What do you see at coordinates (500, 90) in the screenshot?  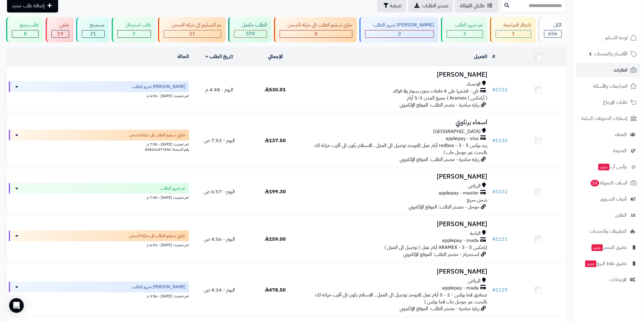 I see `a: #1132` at bounding box center [500, 90].